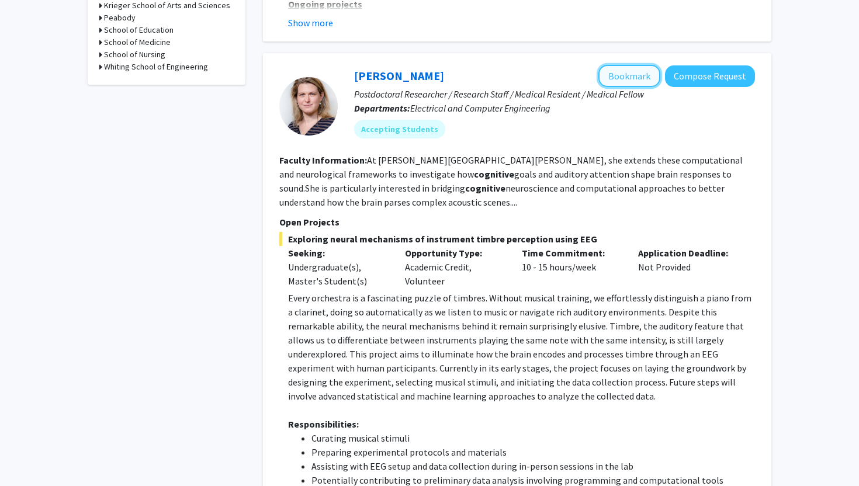 The width and height of the screenshot is (859, 486). What do you see at coordinates (688, 253) in the screenshot?
I see `p: Application Deadline:` at bounding box center [688, 253].